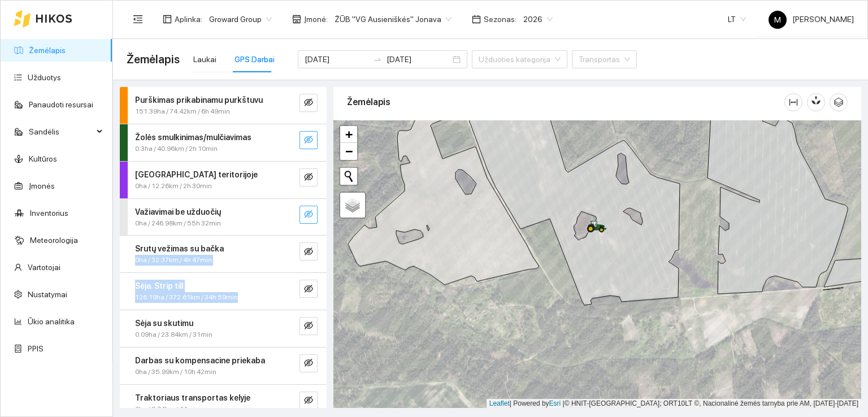  I want to click on span: to, so click(377, 59).